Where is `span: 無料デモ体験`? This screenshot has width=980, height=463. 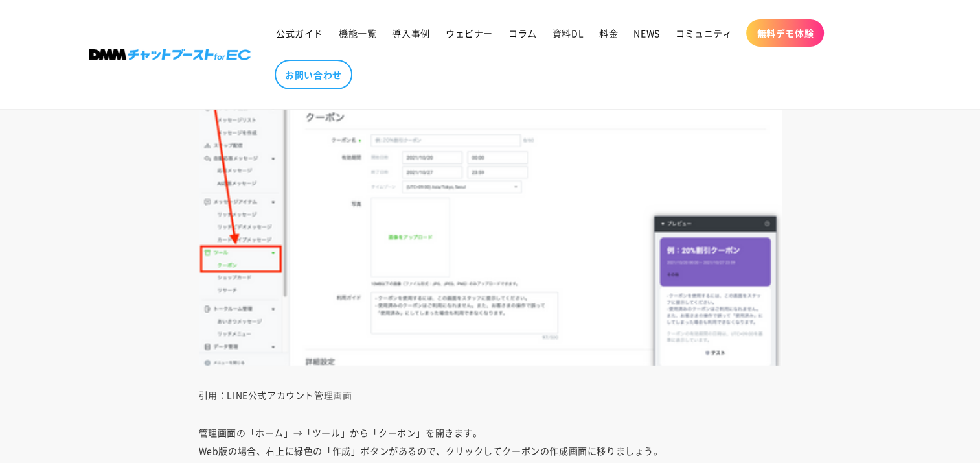 span: 無料デモ体験 is located at coordinates (785, 33).